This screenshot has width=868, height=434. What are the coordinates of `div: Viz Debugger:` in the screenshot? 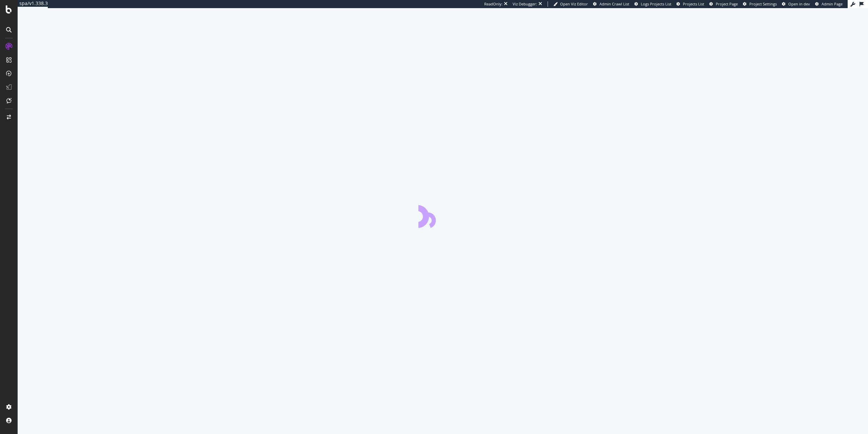 It's located at (524, 4).